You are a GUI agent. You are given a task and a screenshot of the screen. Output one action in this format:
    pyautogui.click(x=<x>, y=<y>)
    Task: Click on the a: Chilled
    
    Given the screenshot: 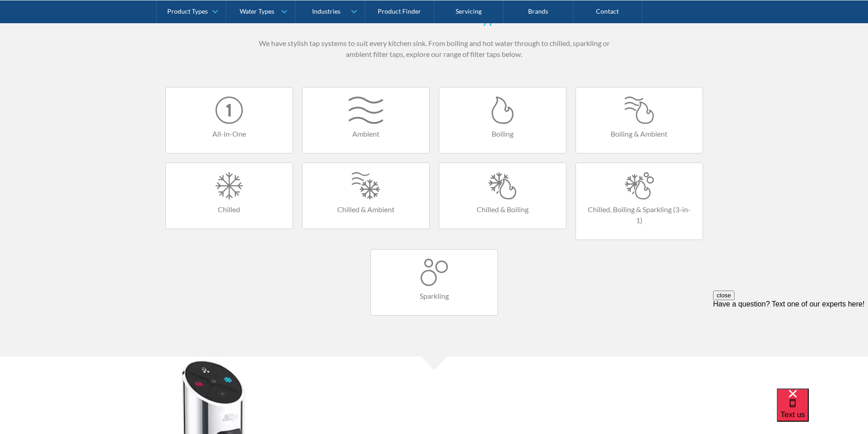 What is the action you would take?
    pyautogui.click(x=229, y=196)
    